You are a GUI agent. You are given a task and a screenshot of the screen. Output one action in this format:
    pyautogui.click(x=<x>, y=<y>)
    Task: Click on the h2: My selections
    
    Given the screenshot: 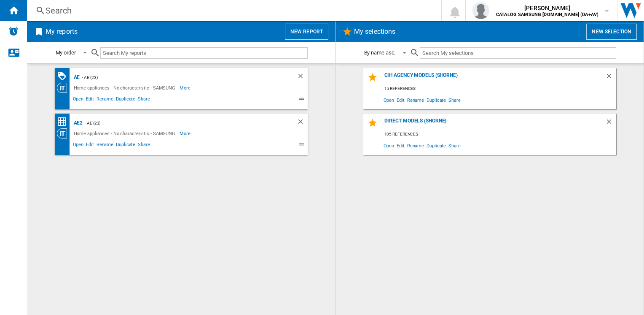 What is the action you would take?
    pyautogui.click(x=375, y=32)
    